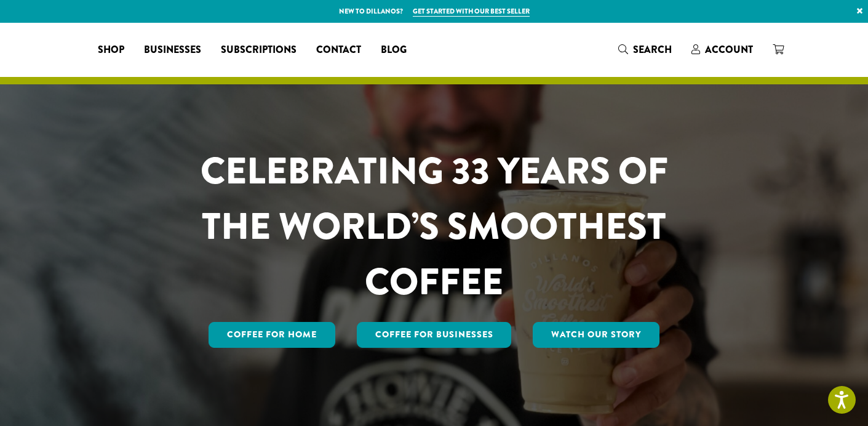 This screenshot has height=426, width=868. Describe the element at coordinates (338, 49) in the screenshot. I see `span: Contact` at that location.